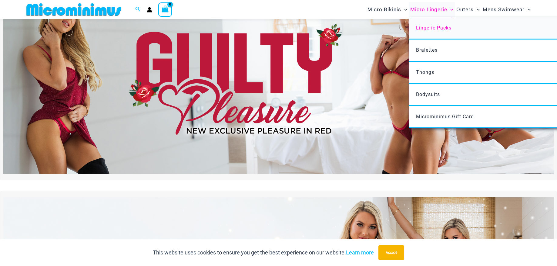 Image resolution: width=557 pixels, height=266 pixels. What do you see at coordinates (468, 9) in the screenshot?
I see `a: OutersMenu ToggleMenu Toggle` at bounding box center [468, 9].